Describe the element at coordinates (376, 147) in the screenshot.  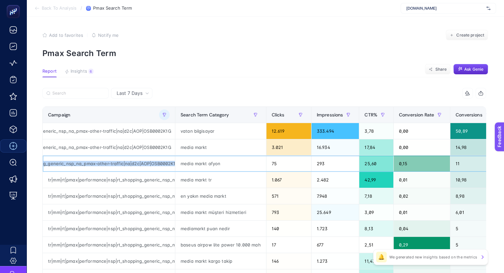
I see `div: 17,84` at that location.